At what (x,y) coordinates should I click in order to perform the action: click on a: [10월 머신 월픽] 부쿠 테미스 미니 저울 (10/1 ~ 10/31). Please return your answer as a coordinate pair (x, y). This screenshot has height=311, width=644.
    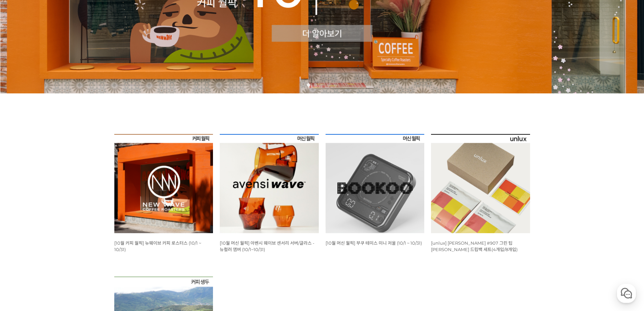
    Looking at the image, I should click on (373, 243).